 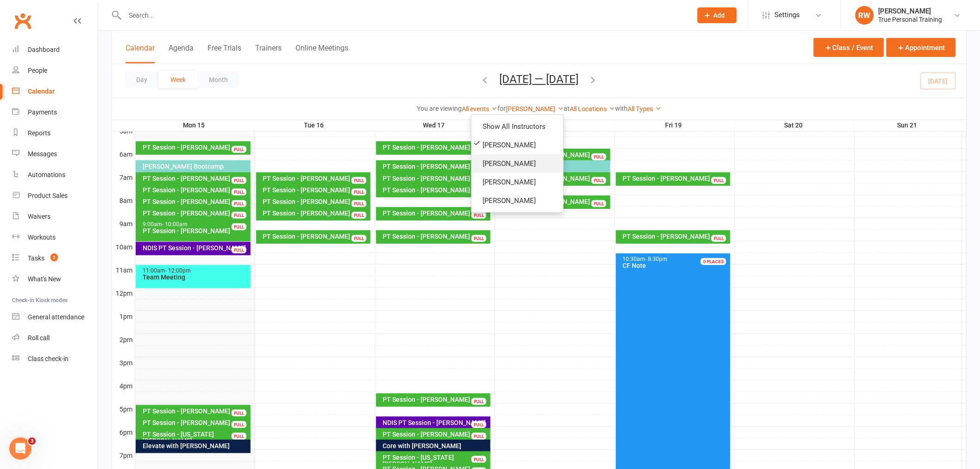 What do you see at coordinates (717, 16) in the screenshot?
I see `button: Add` at bounding box center [717, 16].